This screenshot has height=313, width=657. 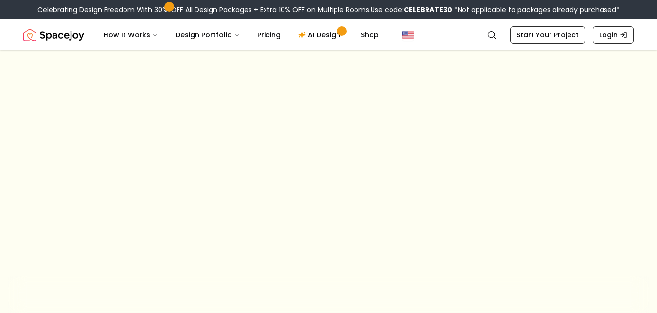 I want to click on a: Shop, so click(x=369, y=35).